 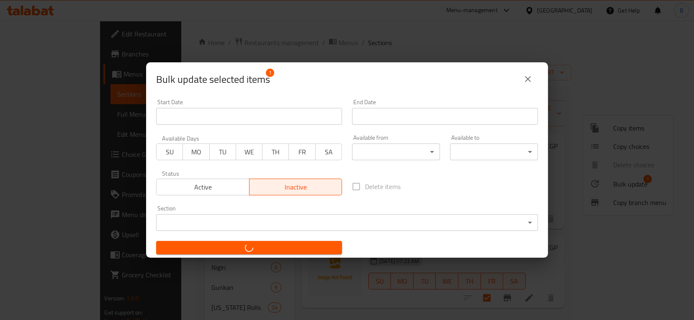 What do you see at coordinates (329, 152) in the screenshot?
I see `span: SA` at bounding box center [329, 152].